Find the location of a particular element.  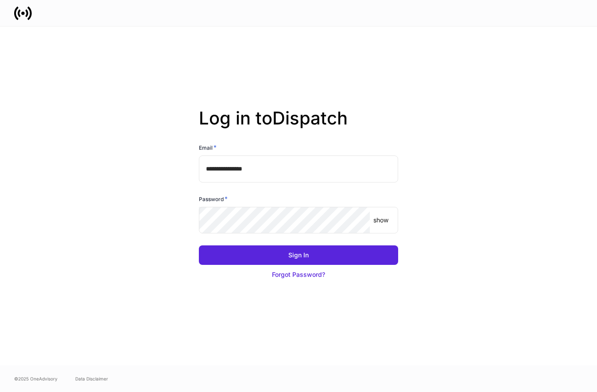

h6: Password is located at coordinates (213, 199).